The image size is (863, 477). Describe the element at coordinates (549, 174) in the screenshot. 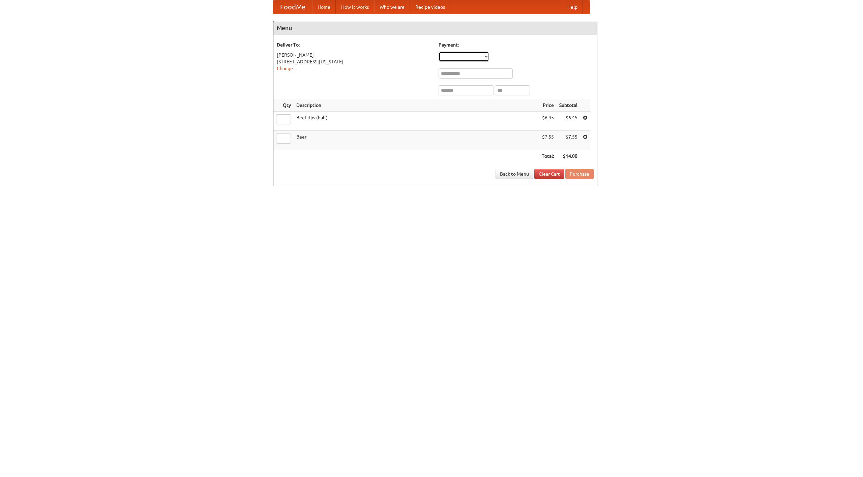

I see `a: Clear Cart` at that location.